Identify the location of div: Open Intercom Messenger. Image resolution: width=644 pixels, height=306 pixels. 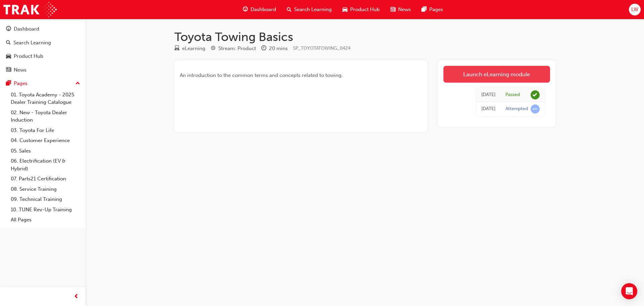
(629, 291).